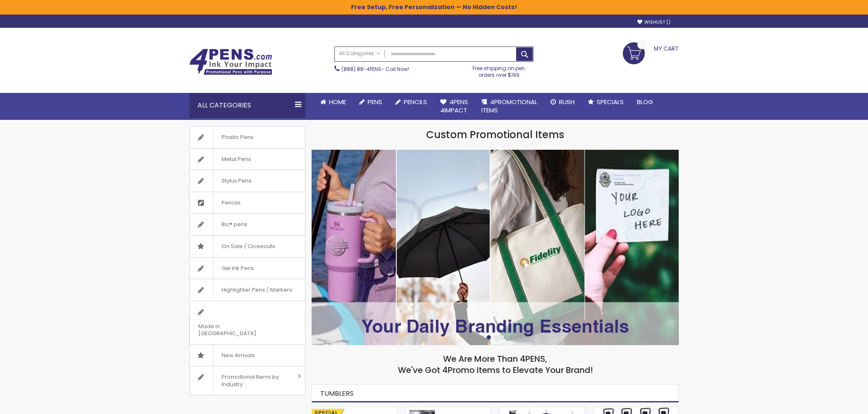 This screenshot has height=414, width=868. I want to click on a: Metal Pens, so click(247, 159).